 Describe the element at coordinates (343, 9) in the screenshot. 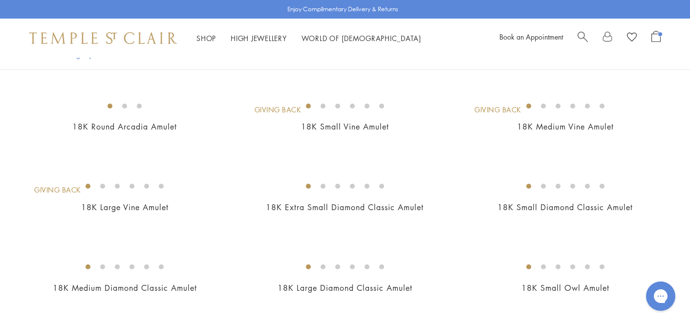

I see `p: Enjoy Complimentary Delivery & Returns` at that location.